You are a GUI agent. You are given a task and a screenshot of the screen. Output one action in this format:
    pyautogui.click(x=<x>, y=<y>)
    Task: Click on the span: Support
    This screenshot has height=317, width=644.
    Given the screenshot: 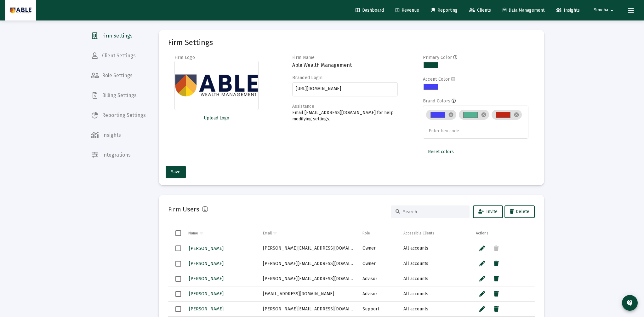 What is the action you would take?
    pyautogui.click(x=370, y=309)
    